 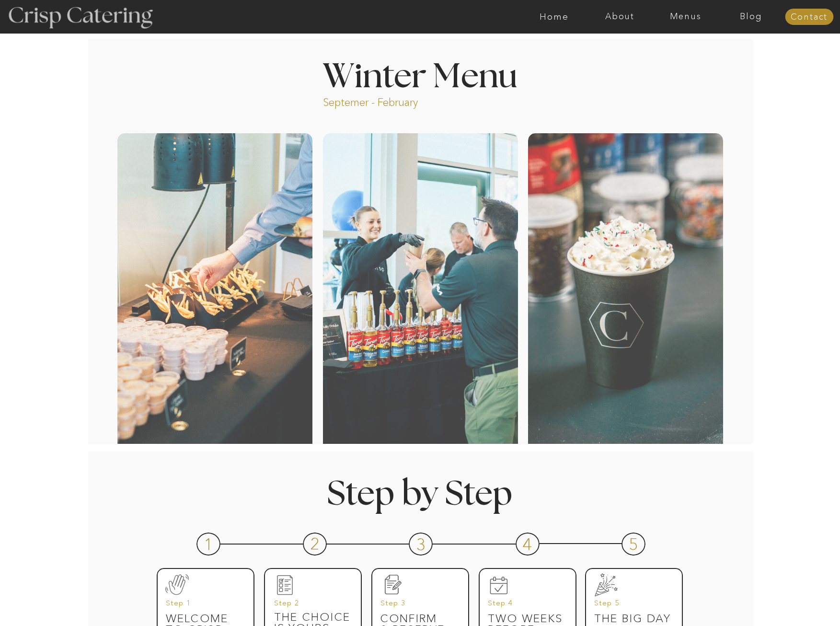 I want to click on h3: Step 1, so click(x=202, y=606).